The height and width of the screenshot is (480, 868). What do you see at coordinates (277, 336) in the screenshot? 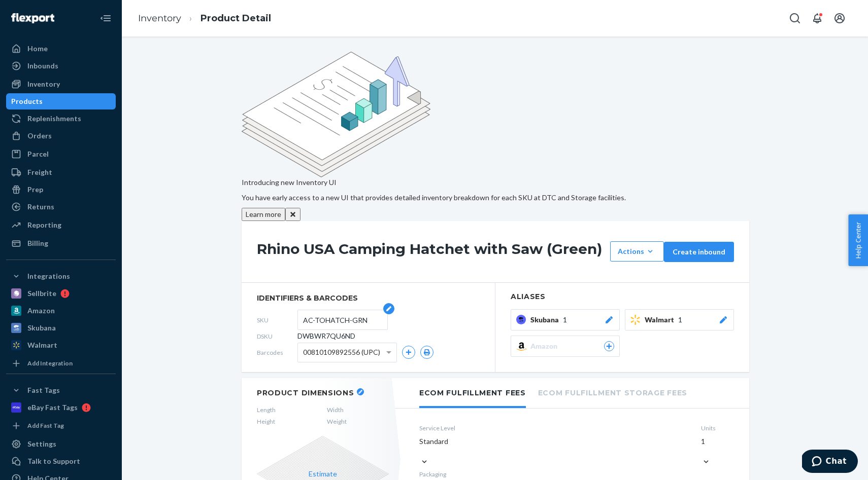
I see `span: DSKU` at bounding box center [277, 336].